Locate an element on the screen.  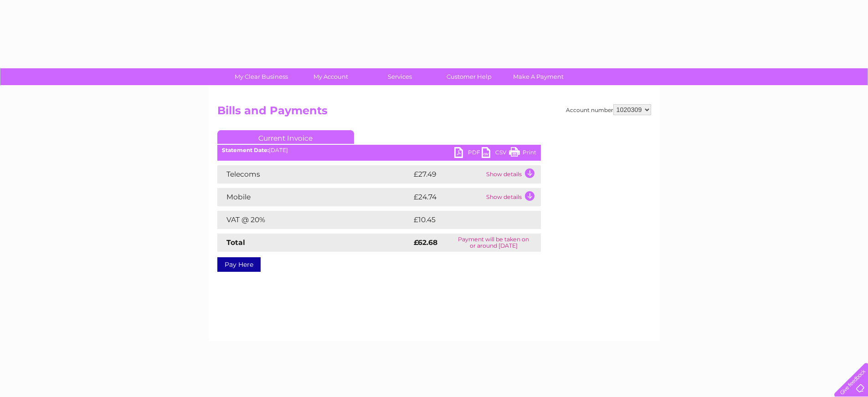
td: £27.49 is located at coordinates (447, 174).